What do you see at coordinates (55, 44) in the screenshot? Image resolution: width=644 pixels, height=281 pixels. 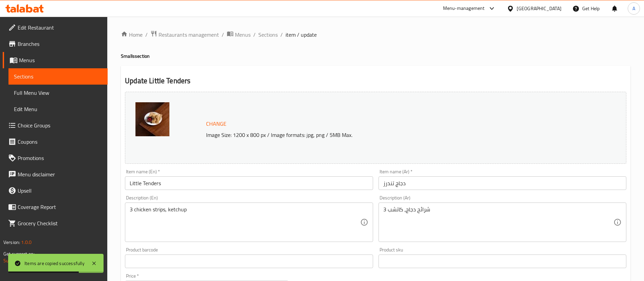 I see `a: Branches` at bounding box center [55, 44].